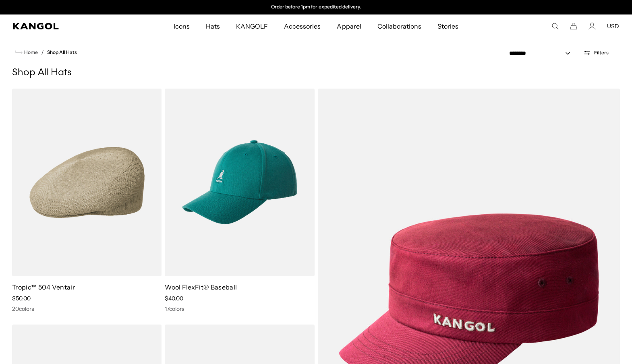  Describe the element at coordinates (201, 287) in the screenshot. I see `a: Wool FlexFit® Baseball` at that location.